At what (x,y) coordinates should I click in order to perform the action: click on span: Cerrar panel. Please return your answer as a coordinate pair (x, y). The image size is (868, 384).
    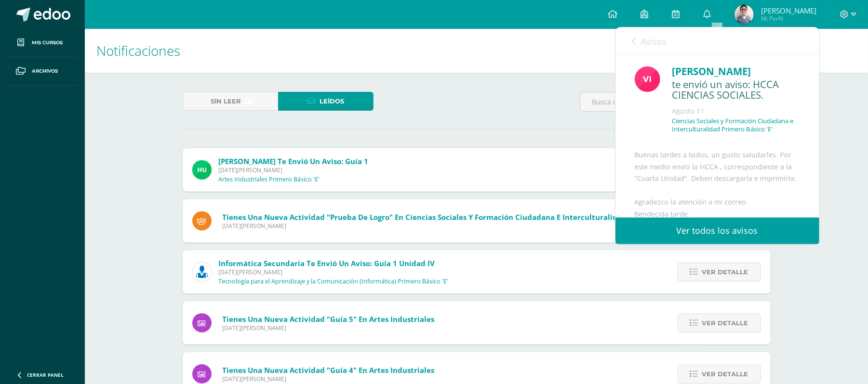
    Looking at the image, I should click on (45, 375).